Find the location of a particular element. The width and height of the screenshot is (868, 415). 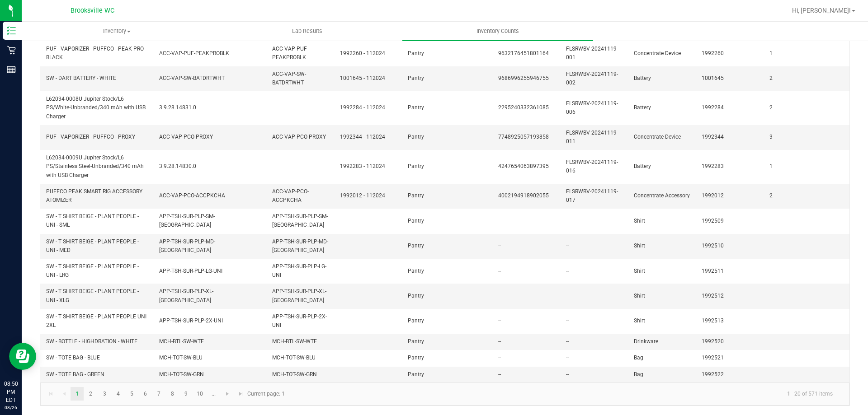

span: Drinkware is located at coordinates (646, 341).